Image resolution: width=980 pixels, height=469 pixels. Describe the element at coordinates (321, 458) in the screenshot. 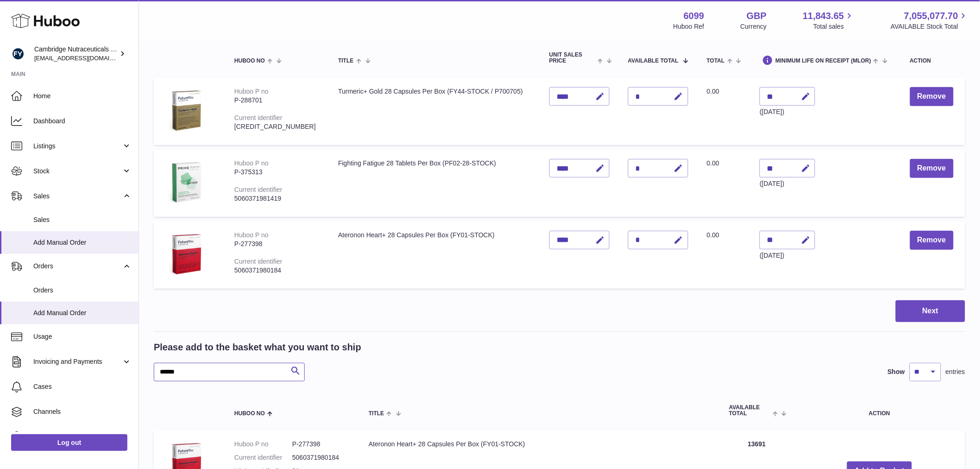

I see `dd: 5060371980184` at that location.